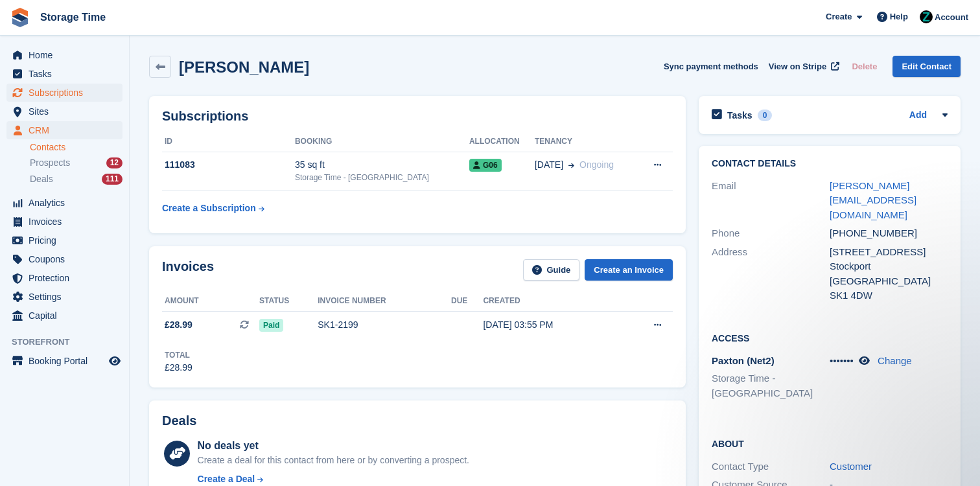 This screenshot has width=980, height=486. What do you see at coordinates (70, 343) in the screenshot?
I see `span: Storefront` at bounding box center [70, 343].